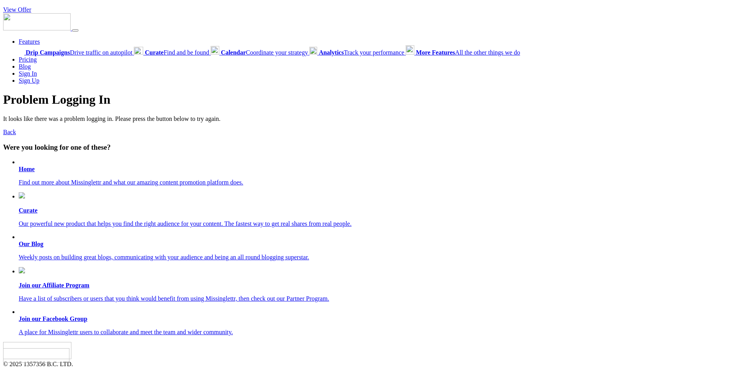  What do you see at coordinates (29, 41) in the screenshot?
I see `a: Features` at bounding box center [29, 41].